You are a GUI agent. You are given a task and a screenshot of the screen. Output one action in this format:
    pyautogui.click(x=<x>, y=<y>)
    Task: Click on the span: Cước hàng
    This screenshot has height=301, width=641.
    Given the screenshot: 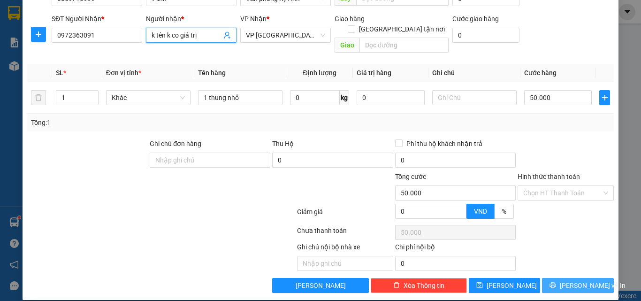 What is the action you would take?
    pyautogui.click(x=540, y=73)
    